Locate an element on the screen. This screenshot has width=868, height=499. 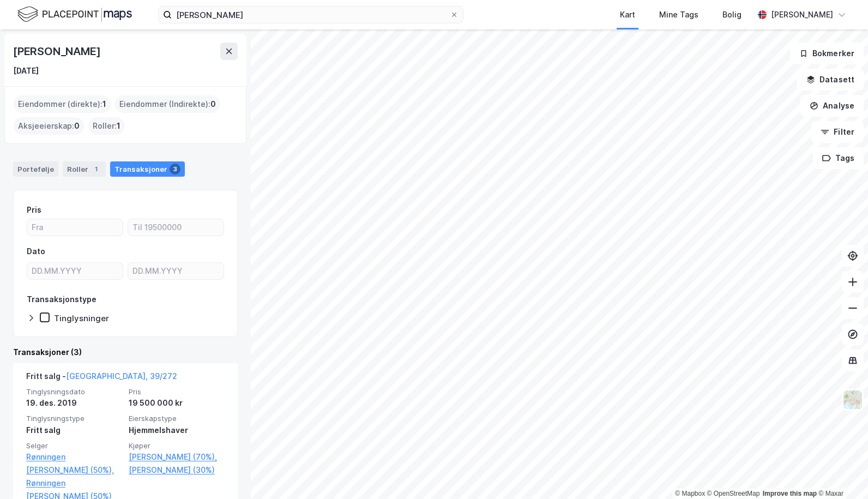
div: Eiendommer (direkte) : is located at coordinates (62, 104).